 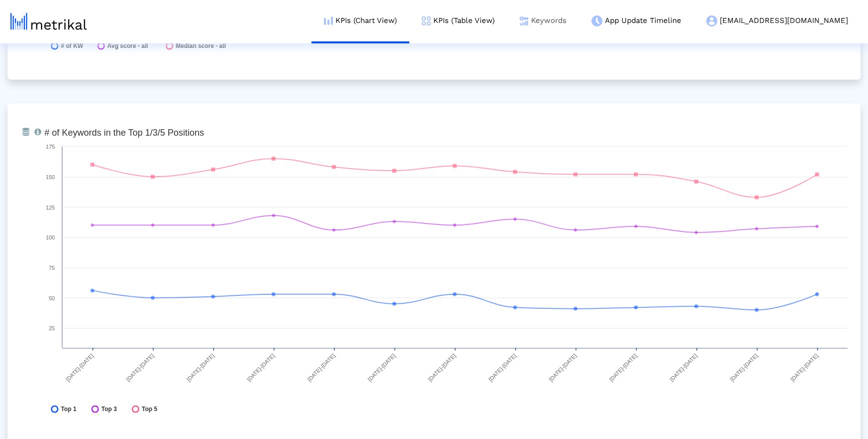 What do you see at coordinates (128, 46) in the screenshot?
I see `span: Avg score - all` at bounding box center [128, 46].